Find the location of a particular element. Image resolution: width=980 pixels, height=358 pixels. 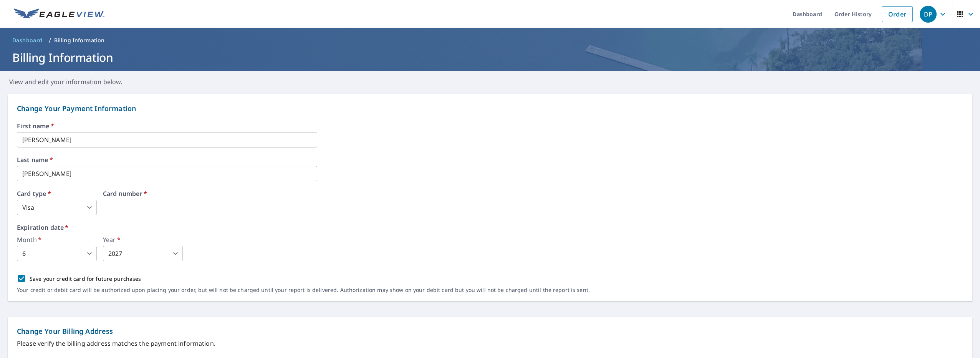

span: Dashboard is located at coordinates (27, 40).